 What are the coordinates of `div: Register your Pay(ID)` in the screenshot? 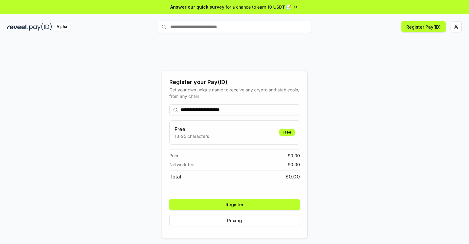 It's located at (234, 82).